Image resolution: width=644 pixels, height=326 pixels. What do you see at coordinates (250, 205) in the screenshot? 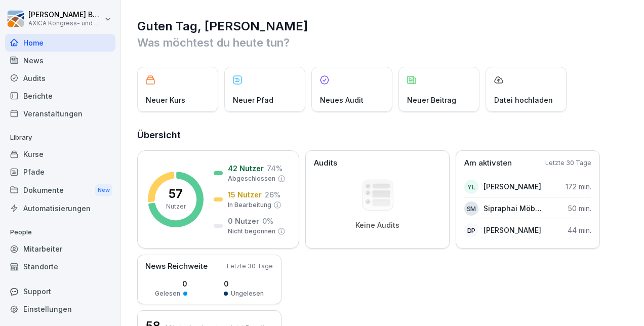
I see `p: In Bearbeitung` at bounding box center [250, 205].